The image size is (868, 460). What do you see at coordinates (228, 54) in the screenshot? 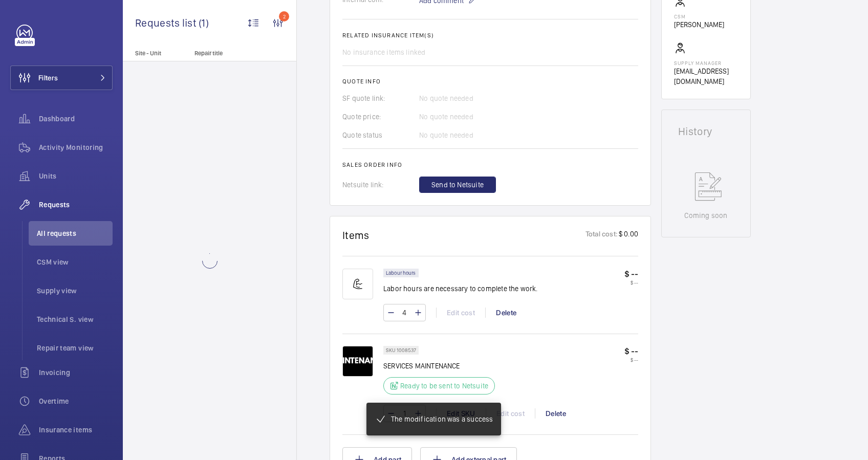
I see `p: Repair title` at bounding box center [228, 54].